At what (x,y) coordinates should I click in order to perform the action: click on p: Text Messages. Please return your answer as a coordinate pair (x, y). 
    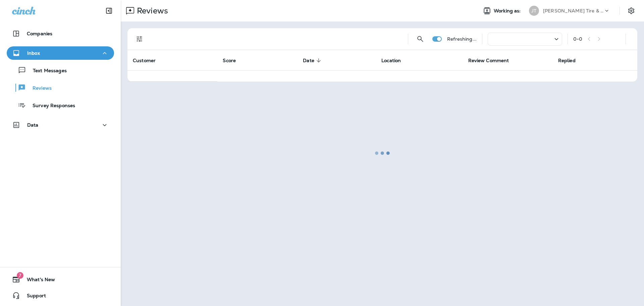
    Looking at the image, I should click on (47, 71).